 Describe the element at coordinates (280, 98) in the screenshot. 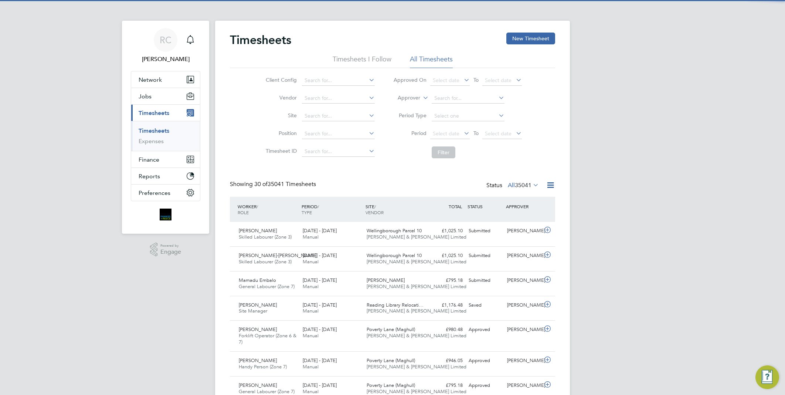

I see `label: Vendor` at that location.